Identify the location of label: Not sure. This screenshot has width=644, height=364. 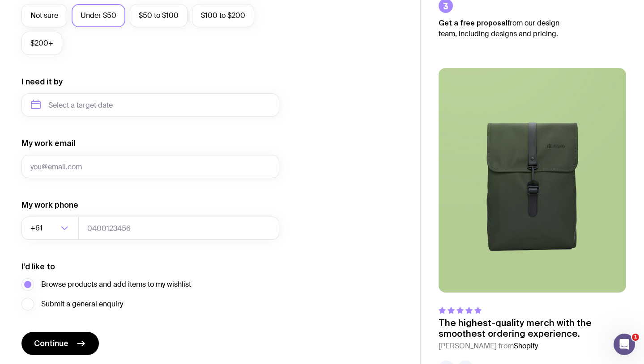
(44, 16).